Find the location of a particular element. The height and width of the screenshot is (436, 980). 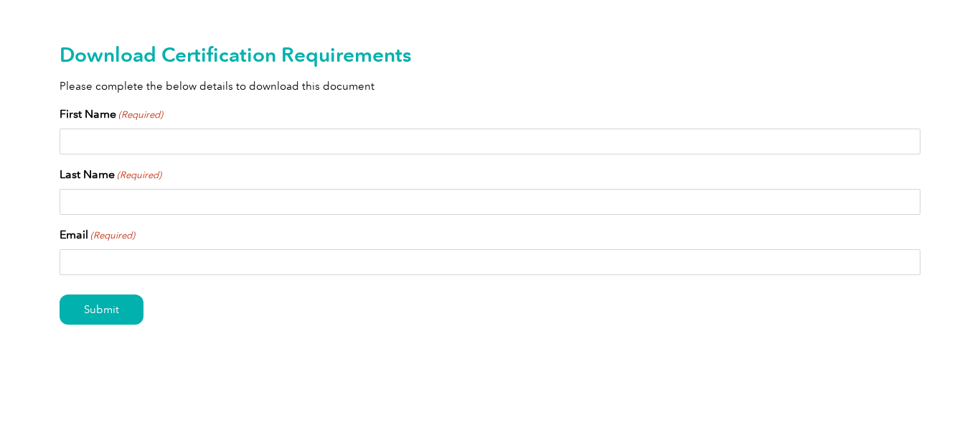

label: First Name is located at coordinates (111, 115).